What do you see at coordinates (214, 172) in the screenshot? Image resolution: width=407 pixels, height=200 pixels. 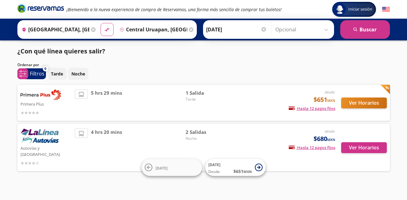 I see `span: Desde:` at bounding box center [214, 172].